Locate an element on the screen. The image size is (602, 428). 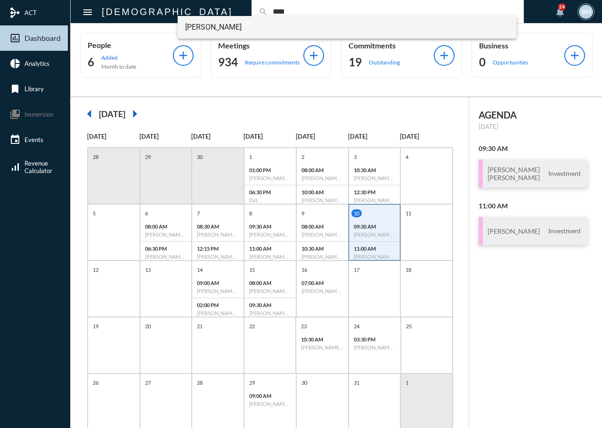
p: Commitments is located at coordinates (391, 45).